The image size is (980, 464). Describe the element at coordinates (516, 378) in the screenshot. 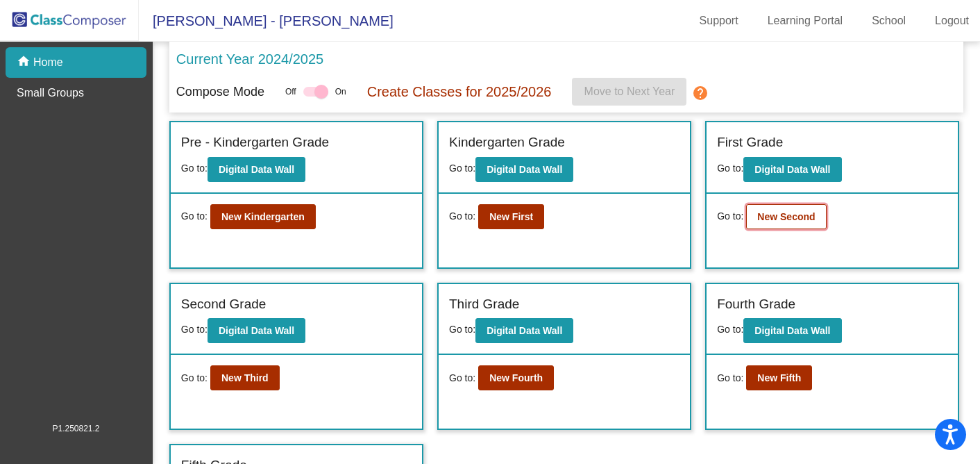

I see `b: New Fourth` at that location.